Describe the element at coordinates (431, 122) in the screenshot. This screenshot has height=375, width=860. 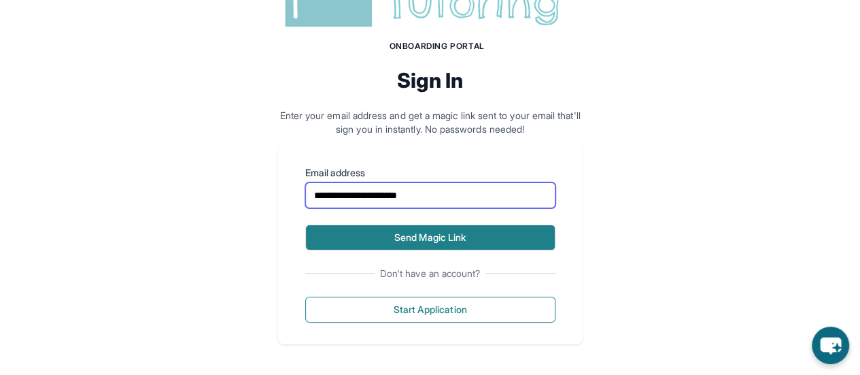
I see `p: Enter your email address and get a magic link sent to your email that'll sign you in instantly. N...` at that location.